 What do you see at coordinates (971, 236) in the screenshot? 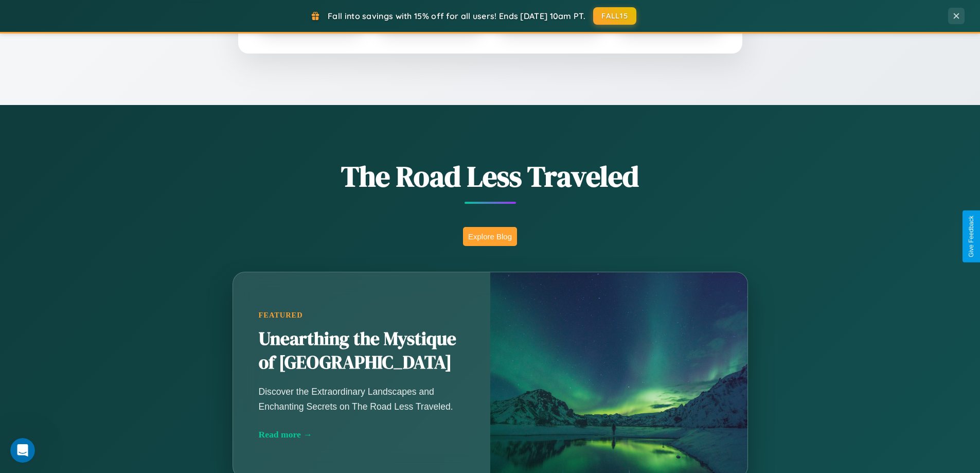
I see `div: Give Feedback` at bounding box center [971, 236].